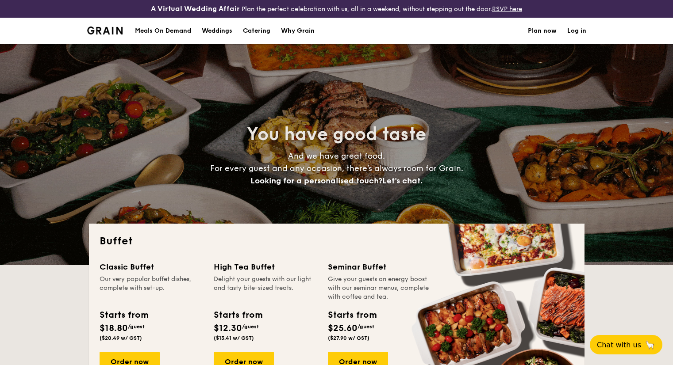 The width and height of the screenshot is (673, 365). Describe the element at coordinates (298, 31) in the screenshot. I see `div: Why Grain` at that location.